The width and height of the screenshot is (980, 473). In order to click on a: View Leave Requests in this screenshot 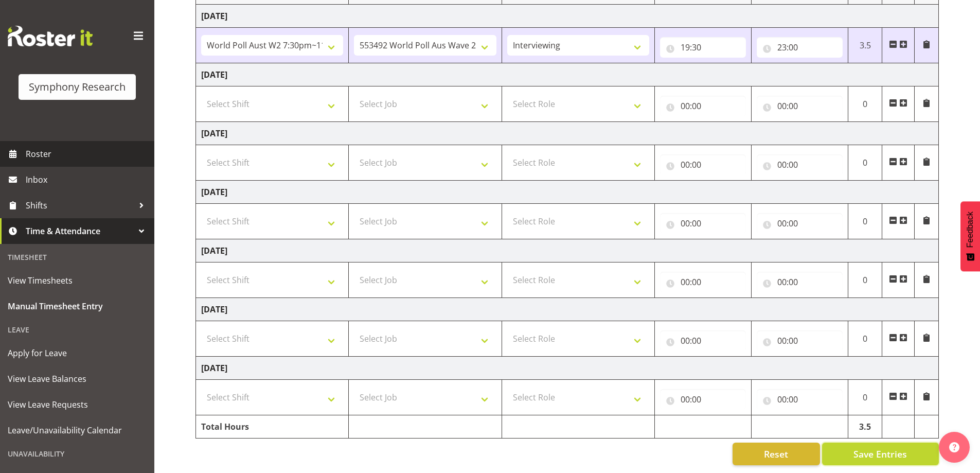, I will do `click(77, 405)`.